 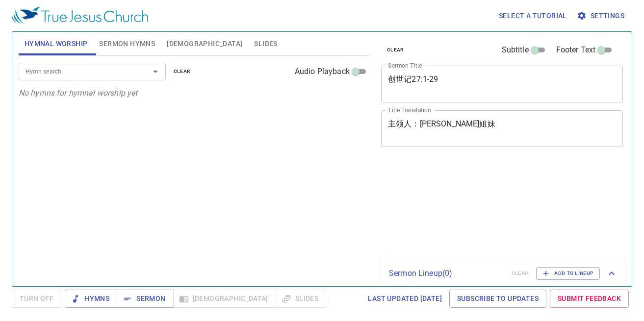 I want to click on span: Sermon Hymns, so click(x=127, y=44).